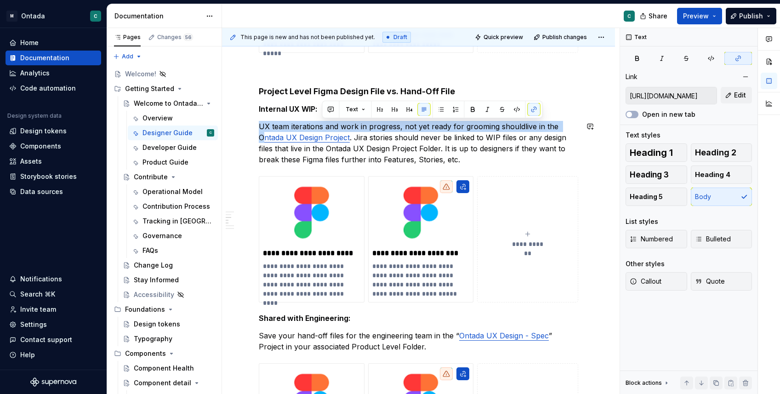 The height and width of the screenshot is (394, 780). What do you see at coordinates (421, 212) in the screenshot?
I see `img: ea9ec0e5-e9c4-421f-92d7-517bf45eea7f.png` at bounding box center [421, 212].